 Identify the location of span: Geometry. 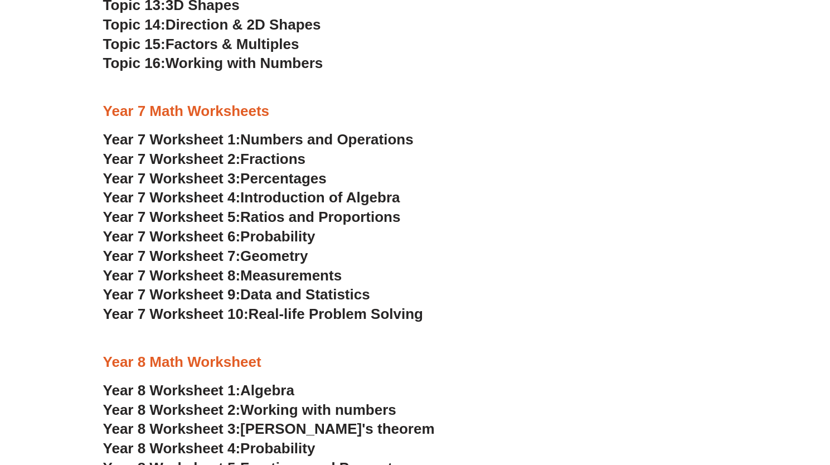
(274, 256).